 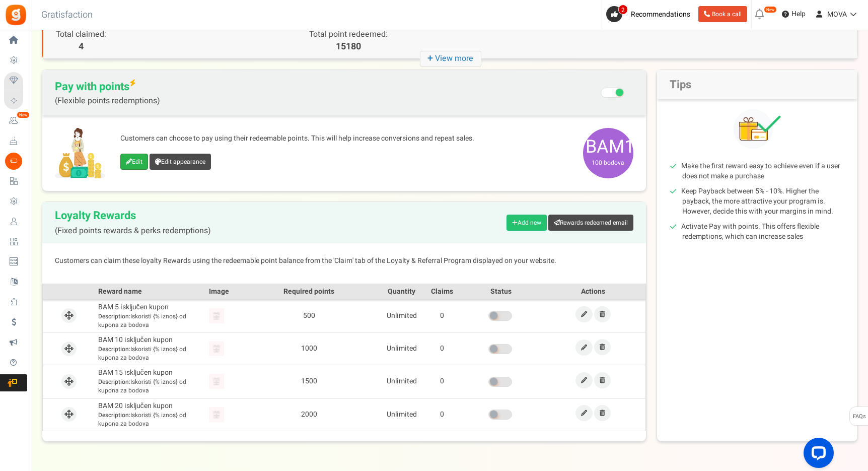 What do you see at coordinates (836, 14) in the screenshot?
I see `span: MOVA` at bounding box center [836, 14].